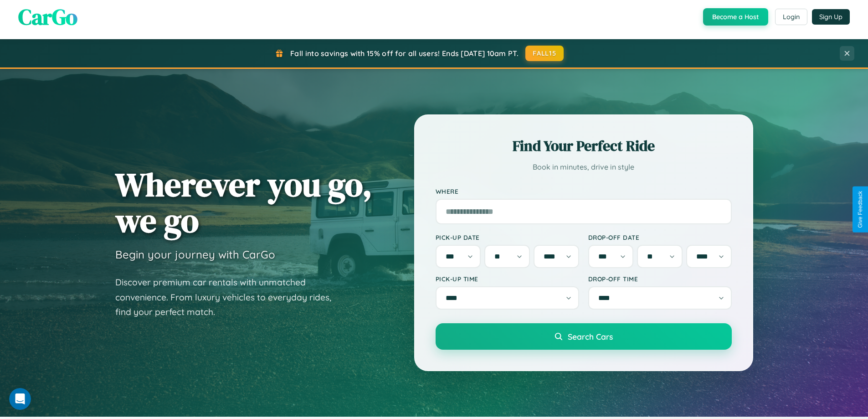 The image size is (868, 419). Describe the element at coordinates (229, 297) in the screenshot. I see `p: Discover premium car rentals with unmatched convenience. From luxury vehicles to everyday rides, ...` at that location.